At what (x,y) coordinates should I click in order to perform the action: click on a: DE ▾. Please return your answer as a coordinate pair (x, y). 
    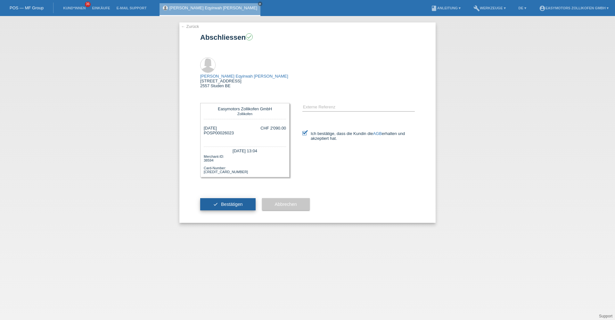
    Looking at the image, I should click on (523, 8).